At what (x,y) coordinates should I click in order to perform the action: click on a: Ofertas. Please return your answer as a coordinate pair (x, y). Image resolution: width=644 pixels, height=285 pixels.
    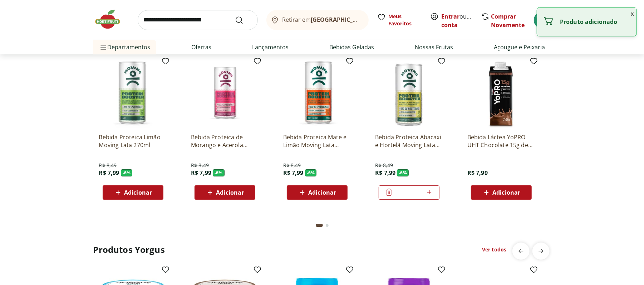
    Looking at the image, I should click on (201, 47).